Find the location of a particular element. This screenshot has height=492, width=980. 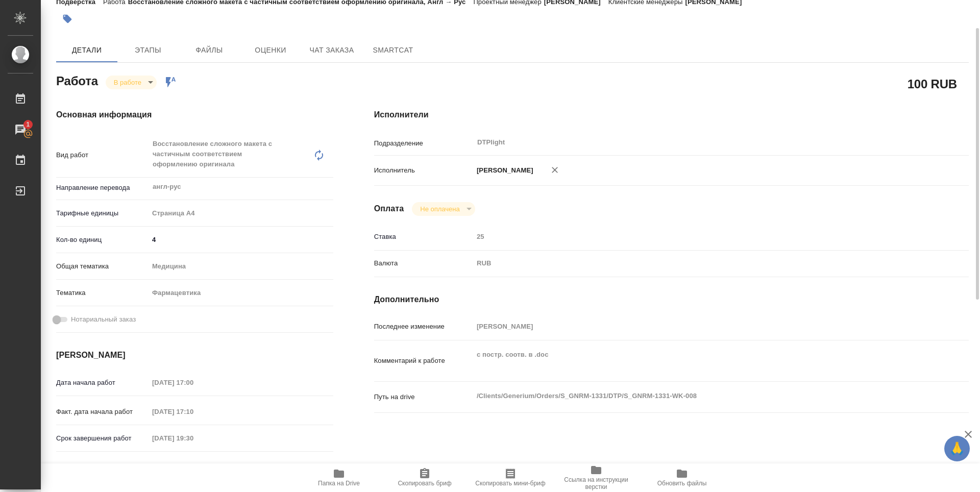

span: Оценки is located at coordinates (271, 50).